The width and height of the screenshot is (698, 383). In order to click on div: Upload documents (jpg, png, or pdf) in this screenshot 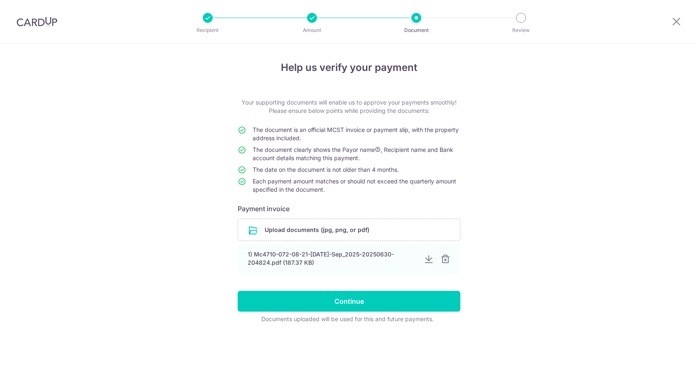, I will do `click(349, 230)`.